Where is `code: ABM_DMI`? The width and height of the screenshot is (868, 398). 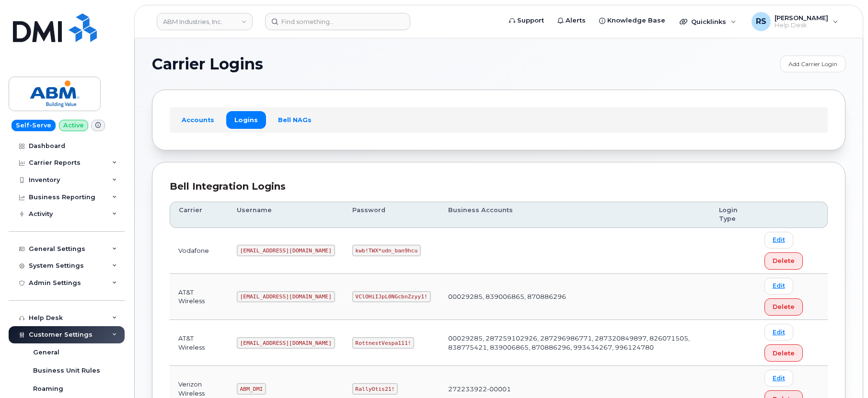 code: ABM_DMI is located at coordinates (251, 389).